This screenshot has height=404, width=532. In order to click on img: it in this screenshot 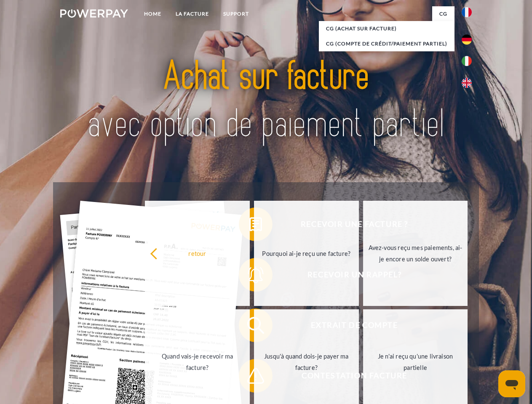, I will do `click(466, 61)`.